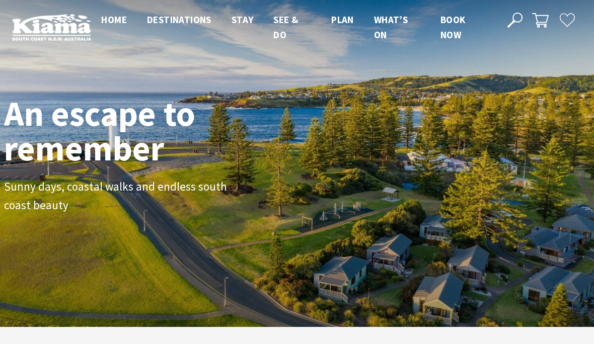 The width and height of the screenshot is (594, 344). Describe the element at coordinates (342, 20) in the screenshot. I see `span: Plan` at that location.